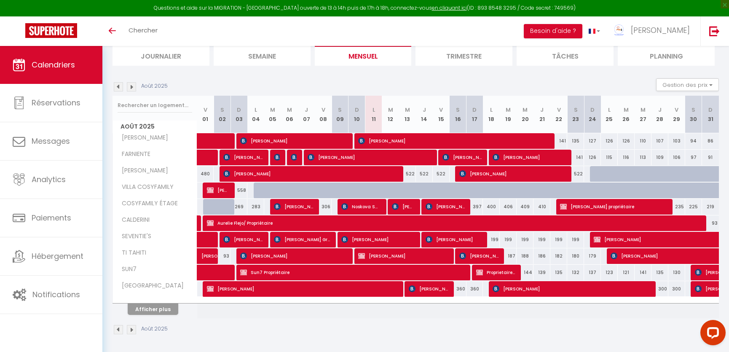 The height and width of the screenshot is (352, 729). What do you see at coordinates (694, 141) in the screenshot?
I see `div: 94` at bounding box center [694, 141].